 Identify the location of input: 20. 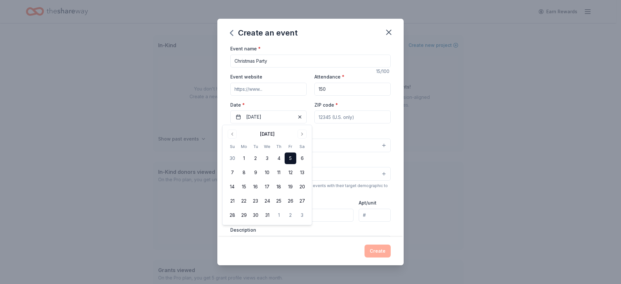
(353, 89).